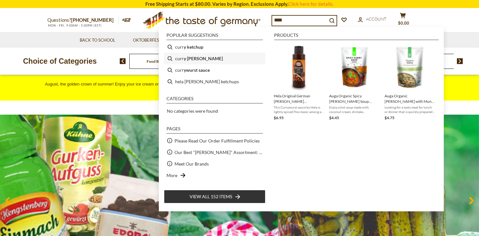  Describe the element at coordinates (410, 67) in the screenshot. I see `img: Auga Curry with Mung Beans and Black Rice` at that location.